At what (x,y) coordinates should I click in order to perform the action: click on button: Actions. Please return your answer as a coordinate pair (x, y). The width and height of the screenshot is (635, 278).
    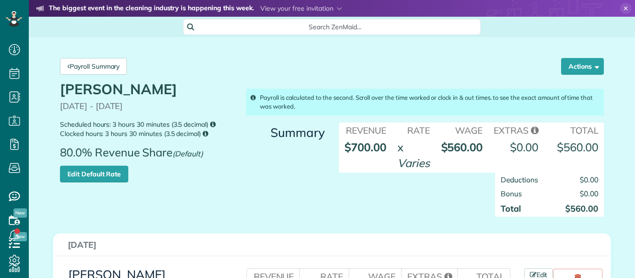
    Looking at the image, I should click on (582, 66).